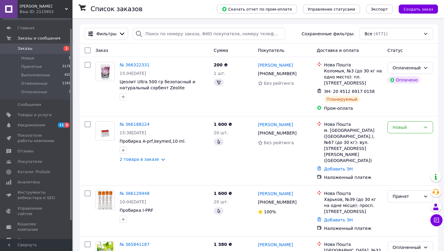  I want to click on span: Скачать отчет по пром-оплате, so click(257, 9).